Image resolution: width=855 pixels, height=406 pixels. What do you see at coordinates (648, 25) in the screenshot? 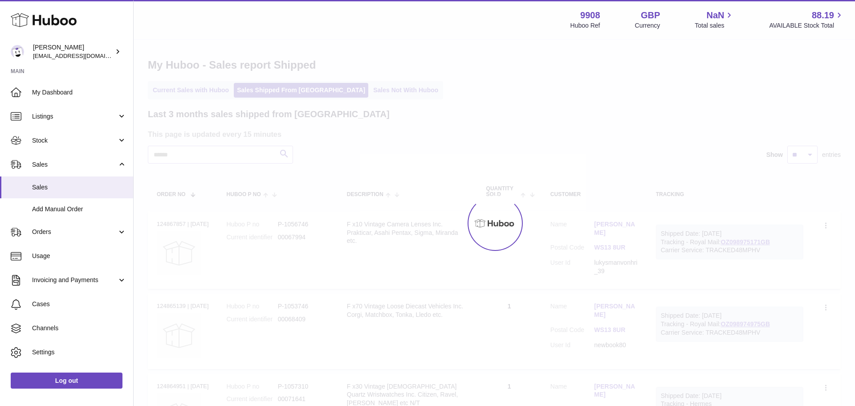
I see `div: Currency` at bounding box center [648, 25].